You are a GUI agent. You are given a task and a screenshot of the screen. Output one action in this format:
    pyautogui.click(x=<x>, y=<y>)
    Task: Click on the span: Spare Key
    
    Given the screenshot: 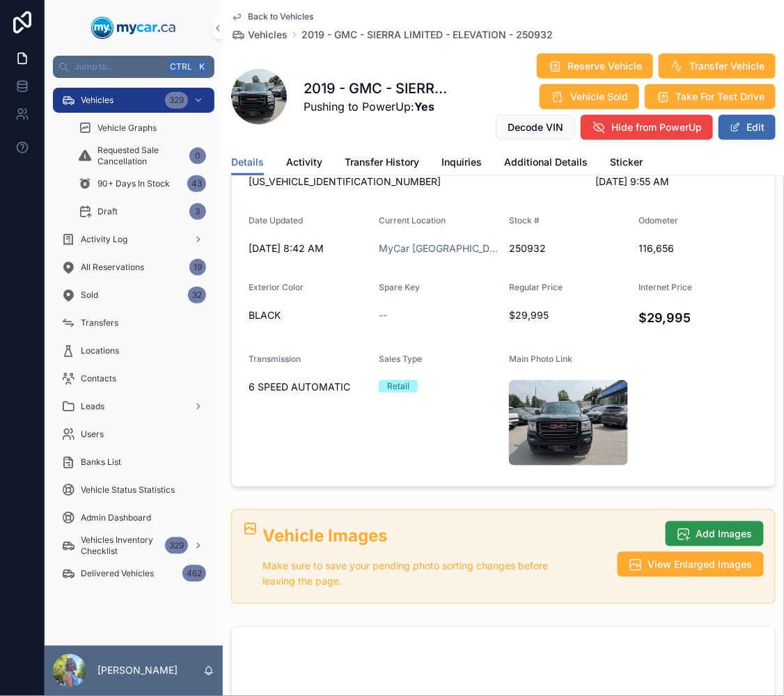 What is the action you would take?
    pyautogui.click(x=399, y=286)
    